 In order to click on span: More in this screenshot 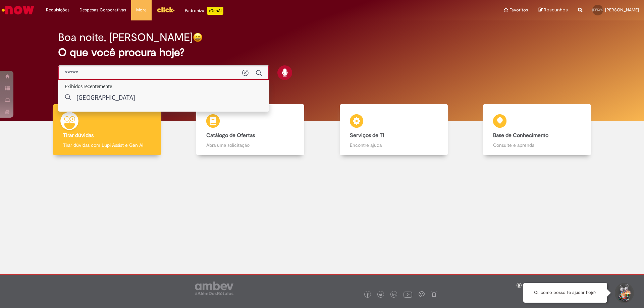, I will do `click(141, 10)`.